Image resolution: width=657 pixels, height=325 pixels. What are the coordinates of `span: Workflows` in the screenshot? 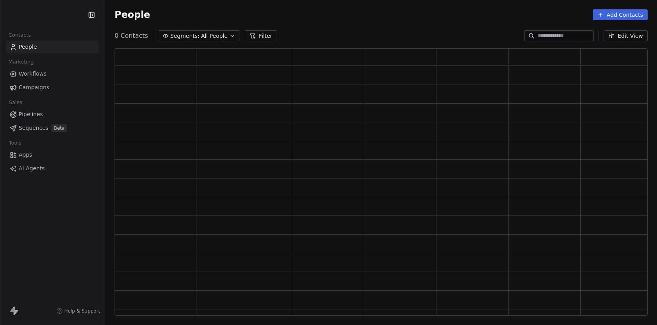 It's located at (33, 74).